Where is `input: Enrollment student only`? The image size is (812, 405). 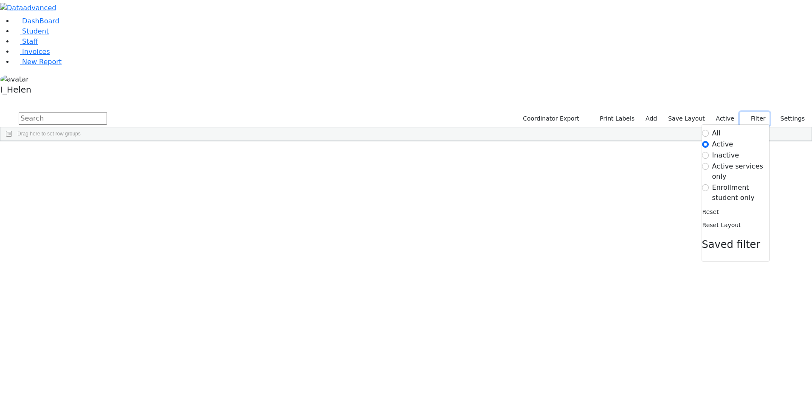
input: Enrollment student only is located at coordinates (705, 188).